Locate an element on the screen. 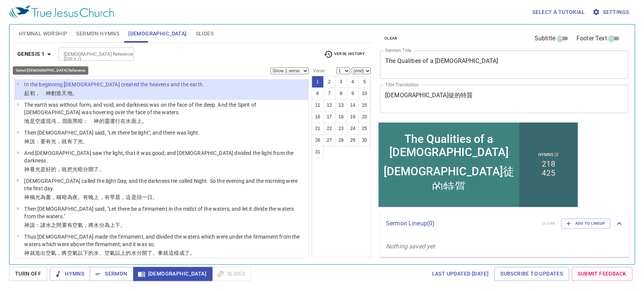 The height and width of the screenshot is (291, 644). wh430: 稱 is located at coordinates (94, 197).